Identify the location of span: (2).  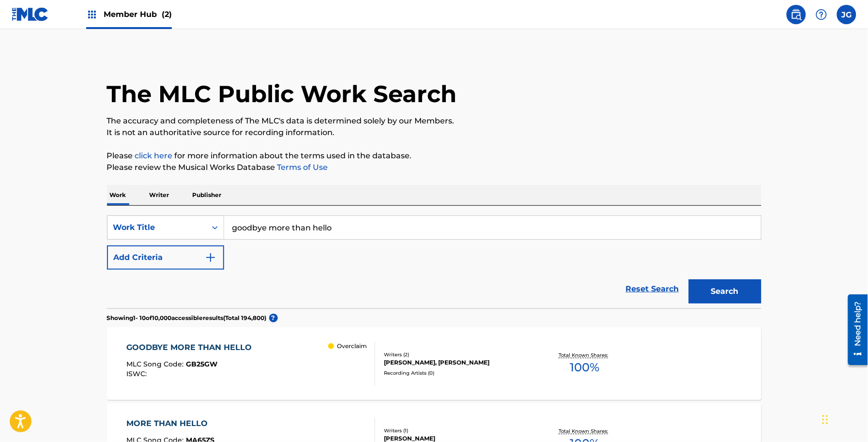
(166, 14).